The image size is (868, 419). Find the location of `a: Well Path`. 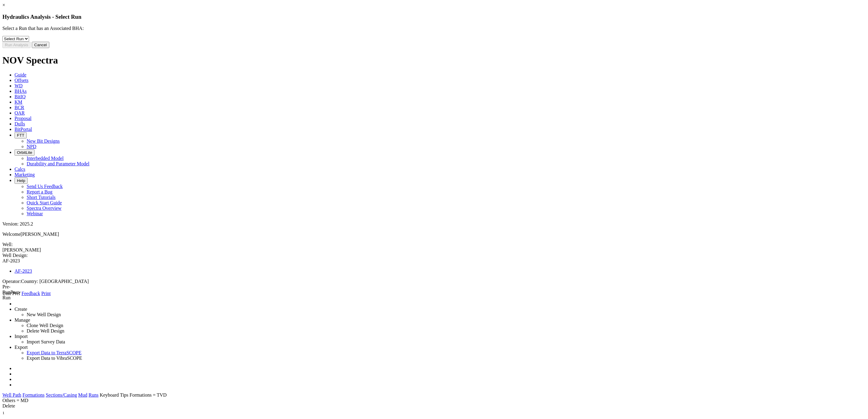

a: Well Path is located at coordinates (12, 395).